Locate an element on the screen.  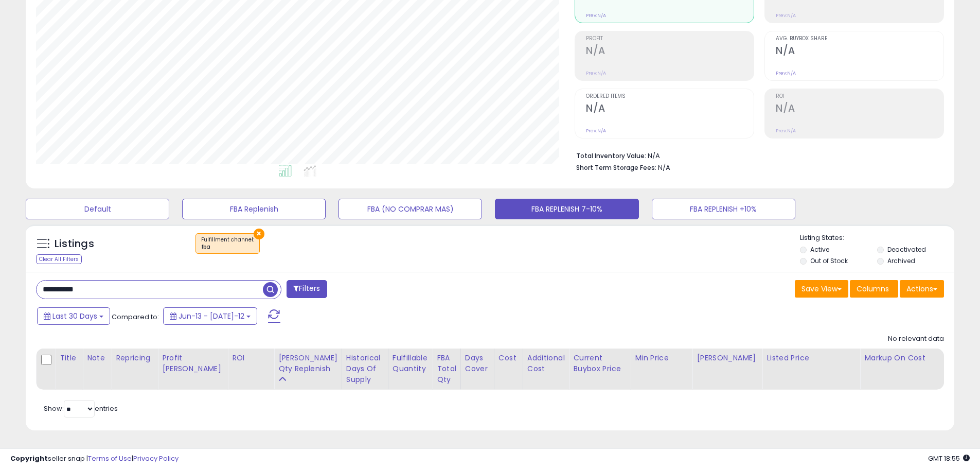
a: Privacy Policy is located at coordinates (156, 458).